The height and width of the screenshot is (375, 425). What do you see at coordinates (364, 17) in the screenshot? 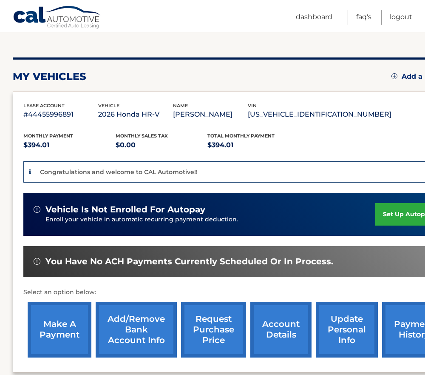
I see `a: FAQ's` at bounding box center [364, 17].